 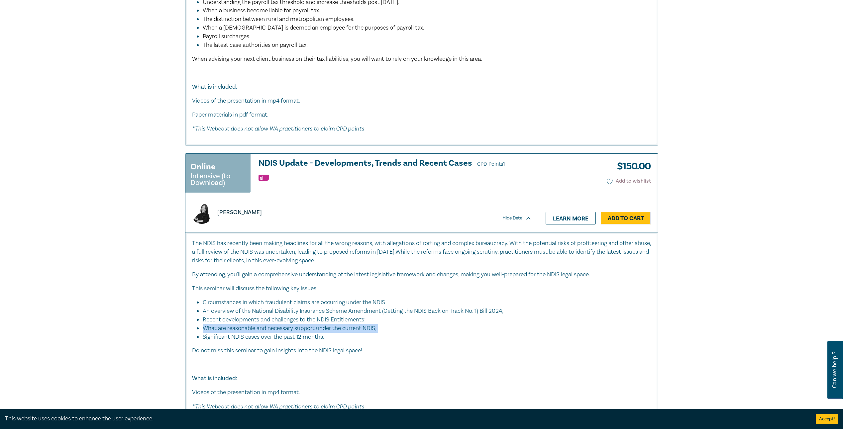 What do you see at coordinates (227, 36) in the screenshot?
I see `span: Payroll surcharges.` at bounding box center [227, 36].